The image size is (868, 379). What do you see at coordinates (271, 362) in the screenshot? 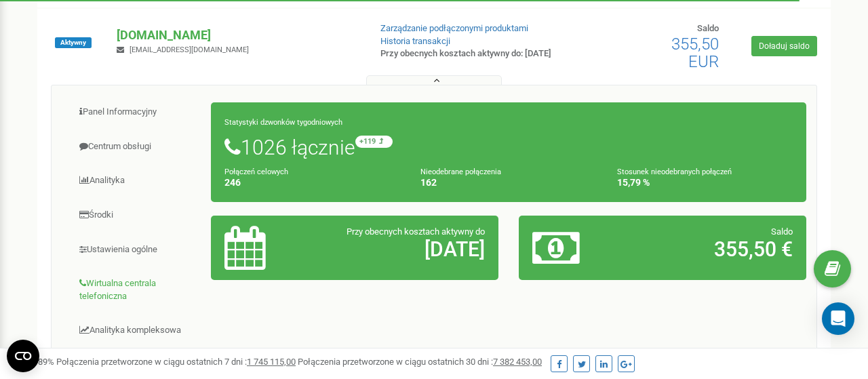
I see `u: 1 745 115,00` at bounding box center [271, 362].